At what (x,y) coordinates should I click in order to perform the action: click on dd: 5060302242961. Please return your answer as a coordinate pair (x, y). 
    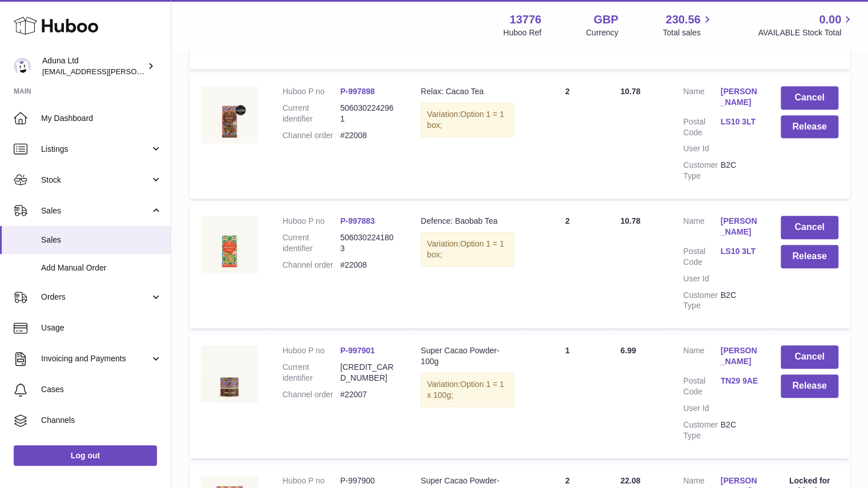
    Looking at the image, I should click on (369, 114).